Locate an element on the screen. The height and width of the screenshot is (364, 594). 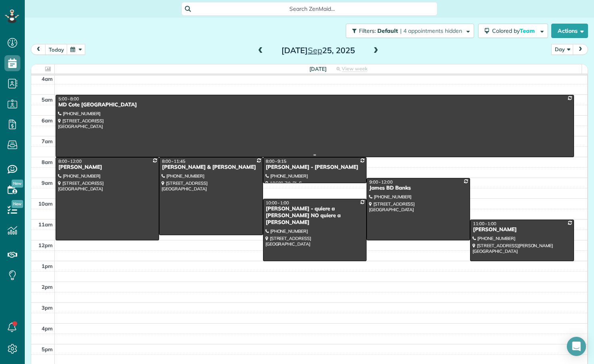
span: 5pm is located at coordinates (47, 349).